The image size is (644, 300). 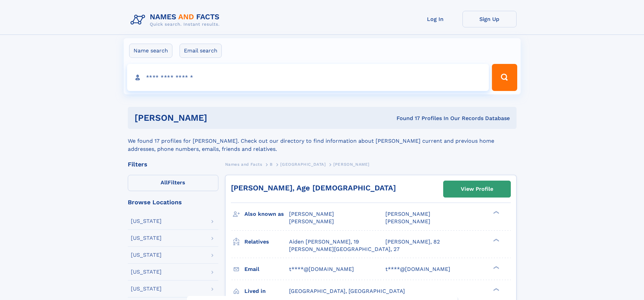 I want to click on a: B, so click(x=271, y=164).